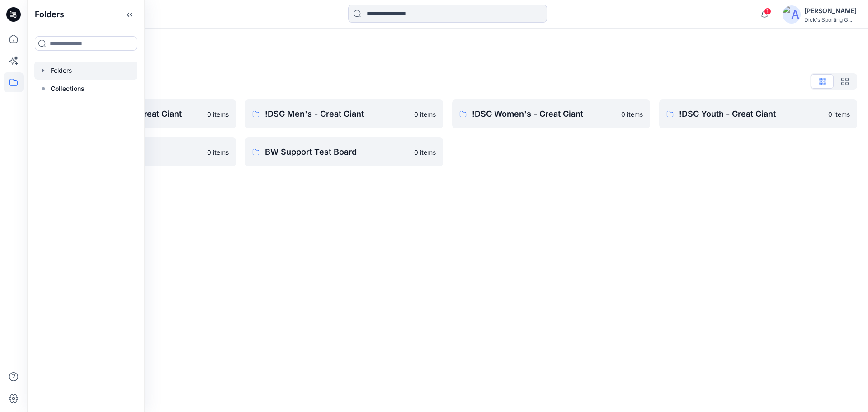  I want to click on p: Collections, so click(67, 89).